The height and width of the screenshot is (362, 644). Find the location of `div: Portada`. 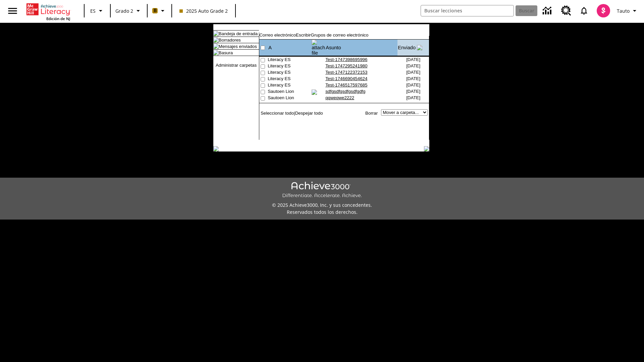

div: Portada is located at coordinates (48, 11).